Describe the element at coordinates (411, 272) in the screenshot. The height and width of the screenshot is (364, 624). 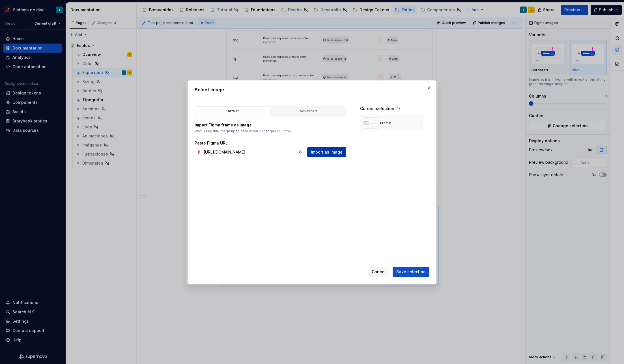
I see `button: Save selection` at that location.